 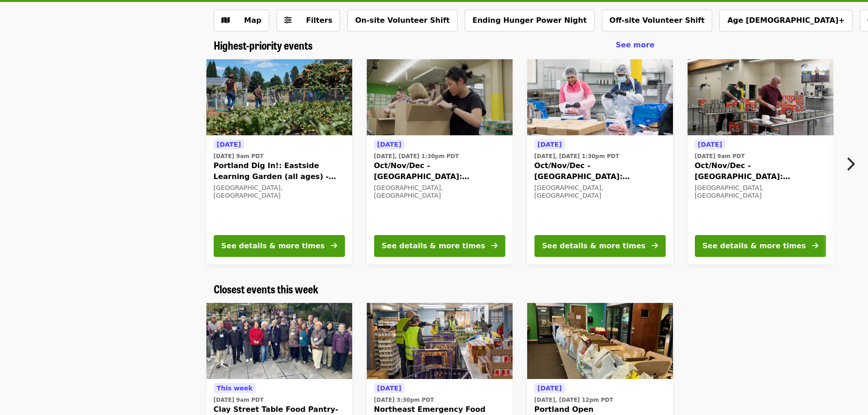 I want to click on a: See details for "Oct/Nov/Dec - Portland: Repack/Sort (age 16+)", so click(x=760, y=162).